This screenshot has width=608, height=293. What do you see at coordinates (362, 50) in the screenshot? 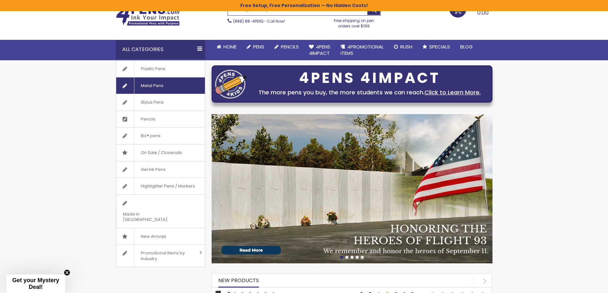
I see `span: 4PROMOTIONAL ITEMS` at bounding box center [362, 50].